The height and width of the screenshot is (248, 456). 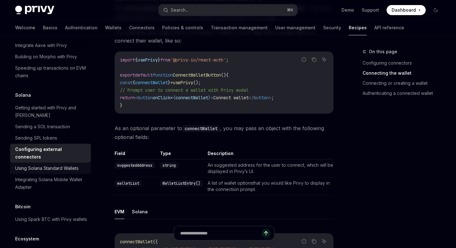 What do you see at coordinates (181, 183) in the screenshot?
I see `code: WalletListEntry[]` at bounding box center [181, 183].